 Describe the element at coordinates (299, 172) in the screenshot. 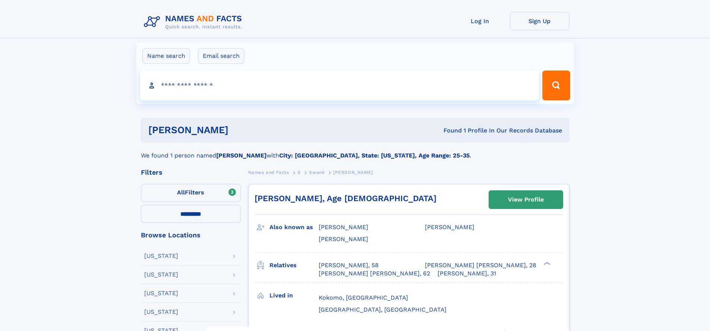

I see `a: S` at that location.